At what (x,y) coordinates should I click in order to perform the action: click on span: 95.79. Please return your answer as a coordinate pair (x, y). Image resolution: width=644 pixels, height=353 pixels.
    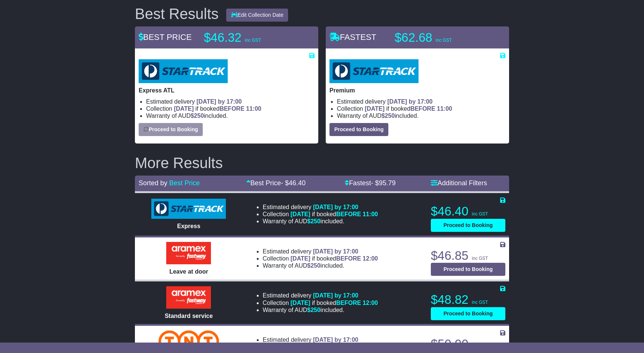
    Looking at the image, I should click on (387, 183).